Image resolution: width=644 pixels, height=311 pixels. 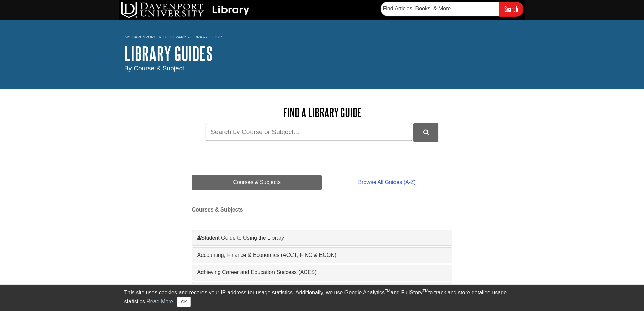 I want to click on h1: Library Guides, so click(x=322, y=53).